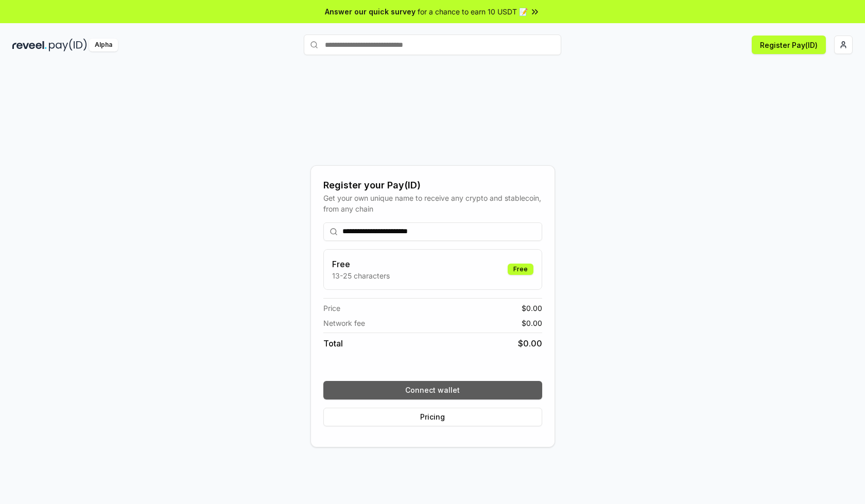 The height and width of the screenshot is (504, 865). I want to click on span: Answer our quick survey, so click(370, 11).